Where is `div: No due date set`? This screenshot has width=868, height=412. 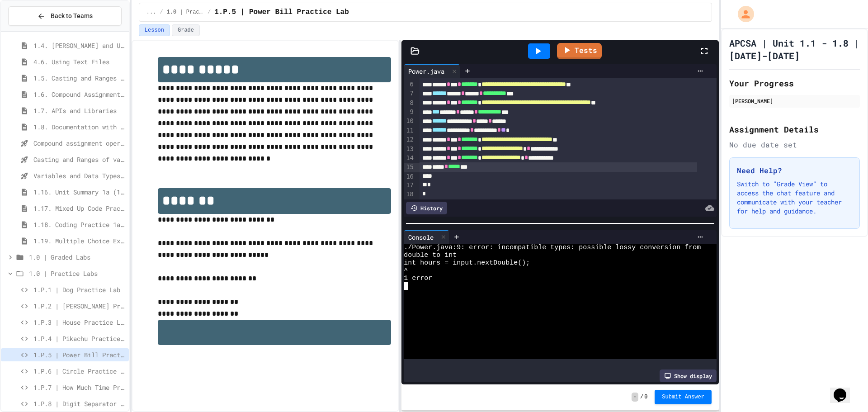
div: No due date set is located at coordinates (794, 144).